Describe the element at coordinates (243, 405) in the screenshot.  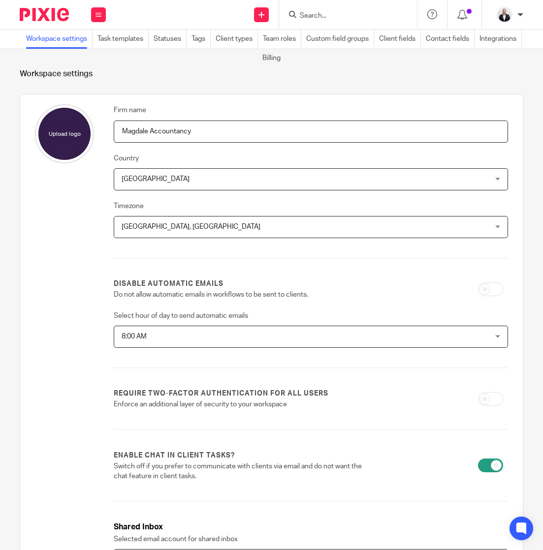
I see `p: Enforce an additional layer of security to your workspace` at that location.